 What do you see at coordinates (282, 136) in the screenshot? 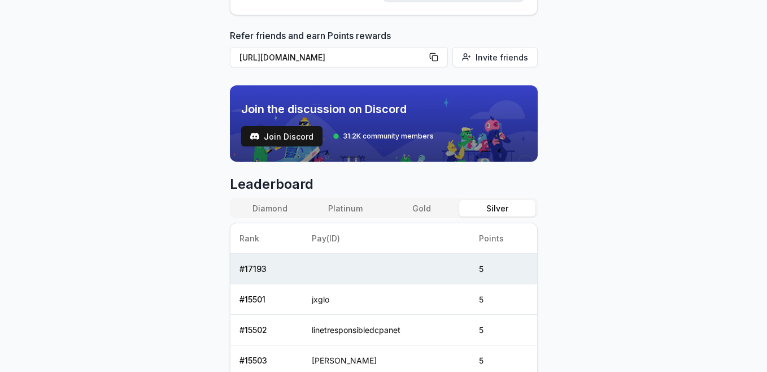
I see `a: testJoin Discord` at bounding box center [282, 136].